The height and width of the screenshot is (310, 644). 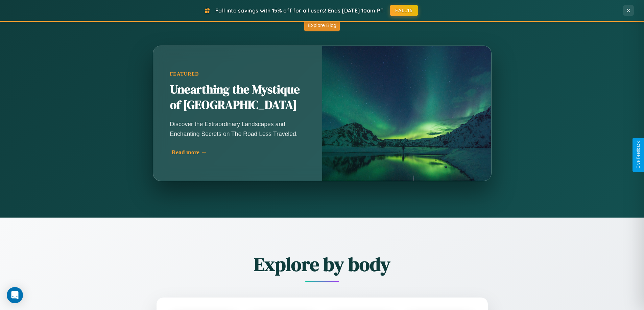 What do you see at coordinates (638, 155) in the screenshot?
I see `div: Give Feedback` at bounding box center [638, 155].